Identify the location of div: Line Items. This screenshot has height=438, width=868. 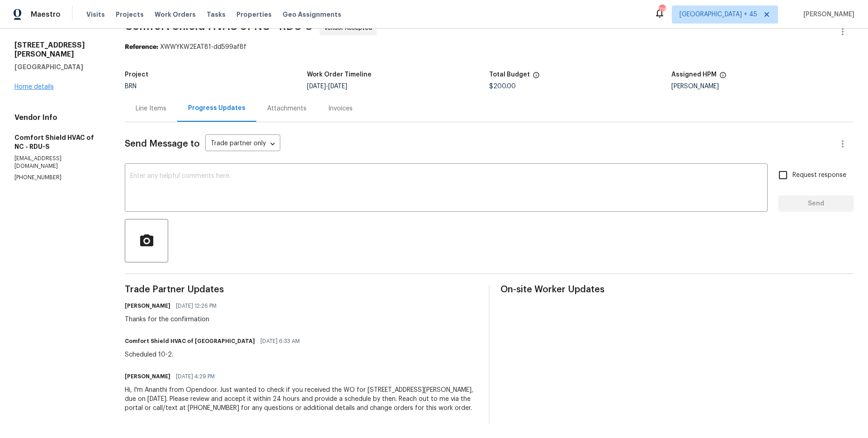
(151, 109).